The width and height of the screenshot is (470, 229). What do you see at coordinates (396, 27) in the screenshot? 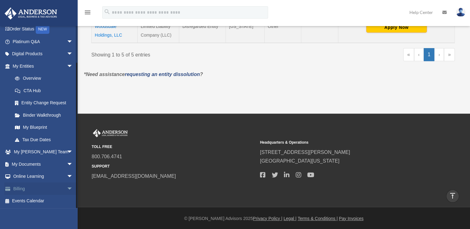
I see `button: Apply Now` at bounding box center [396, 27].